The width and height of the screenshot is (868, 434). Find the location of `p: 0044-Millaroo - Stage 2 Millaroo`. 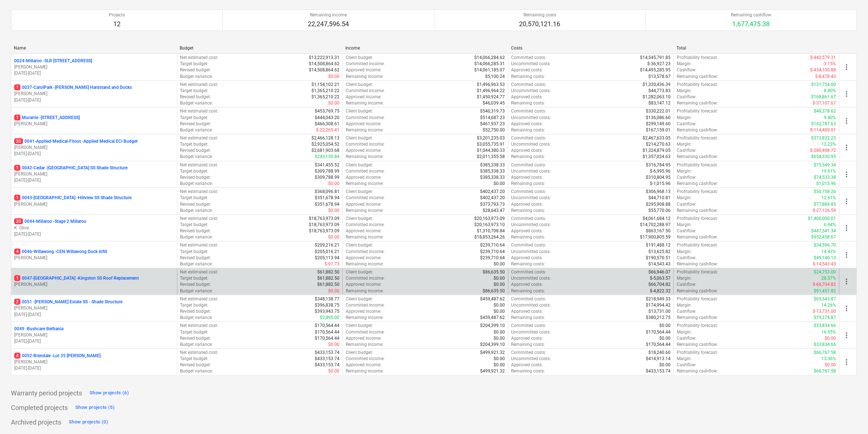

p: 0044-Millaroo - Stage 2 Millaroo is located at coordinates (50, 221).